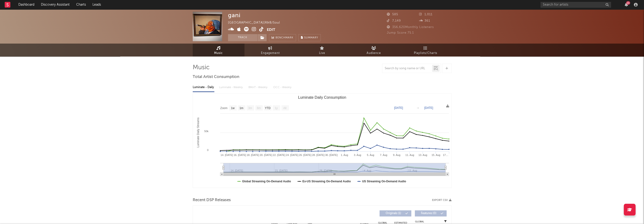 This screenshot has height=224, width=644. What do you see at coordinates (204, 88) in the screenshot?
I see `div: Luminate - Daily` at bounding box center [204, 88].